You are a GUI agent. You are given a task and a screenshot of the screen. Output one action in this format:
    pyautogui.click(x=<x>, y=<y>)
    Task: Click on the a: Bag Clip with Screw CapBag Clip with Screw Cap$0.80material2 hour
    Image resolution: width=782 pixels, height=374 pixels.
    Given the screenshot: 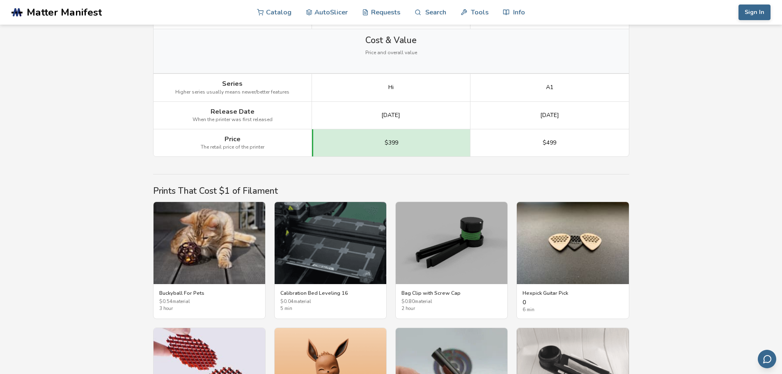 What is the action you would take?
    pyautogui.click(x=452, y=260)
    